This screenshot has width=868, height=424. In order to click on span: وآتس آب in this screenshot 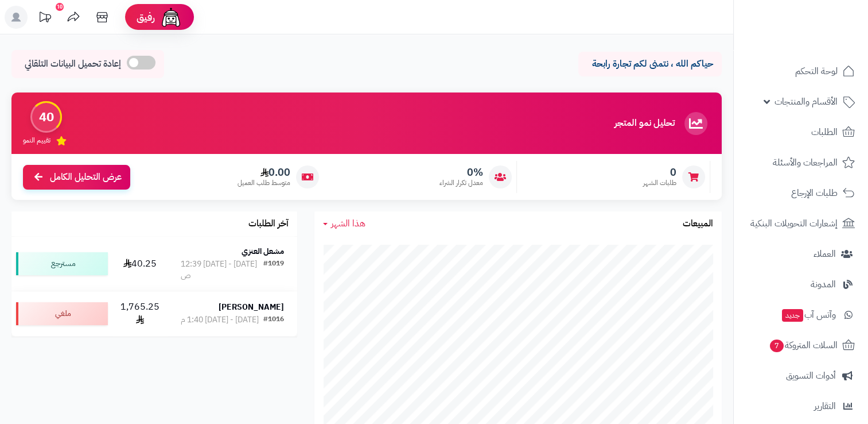, I will do `click(809, 315)`.